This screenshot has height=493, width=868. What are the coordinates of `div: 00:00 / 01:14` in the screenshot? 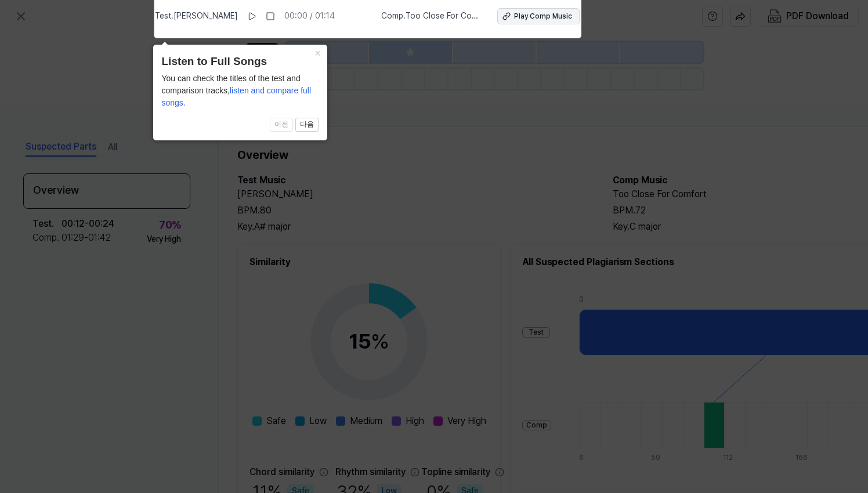 It's located at (309, 16).